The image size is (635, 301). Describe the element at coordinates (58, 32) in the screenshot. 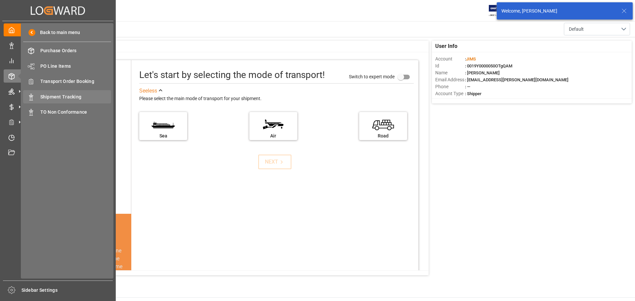

I see `span: Back to main menu` at that location.